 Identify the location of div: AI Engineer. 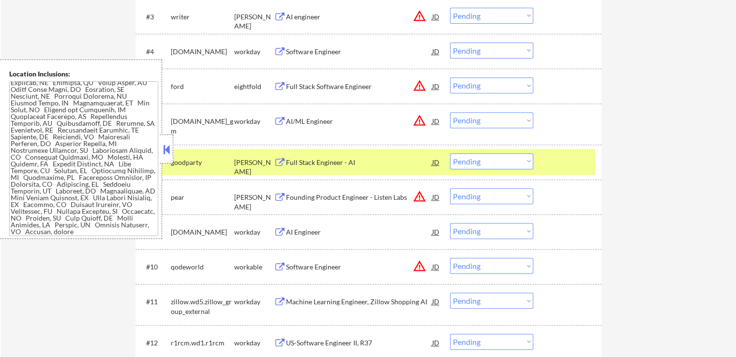
(359, 232).